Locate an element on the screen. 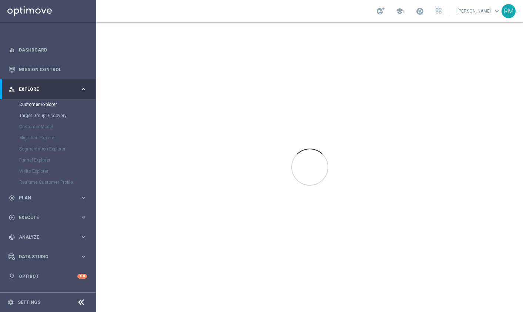 Image resolution: width=523 pixels, height=312 pixels. div: Execute is located at coordinates (44, 217).